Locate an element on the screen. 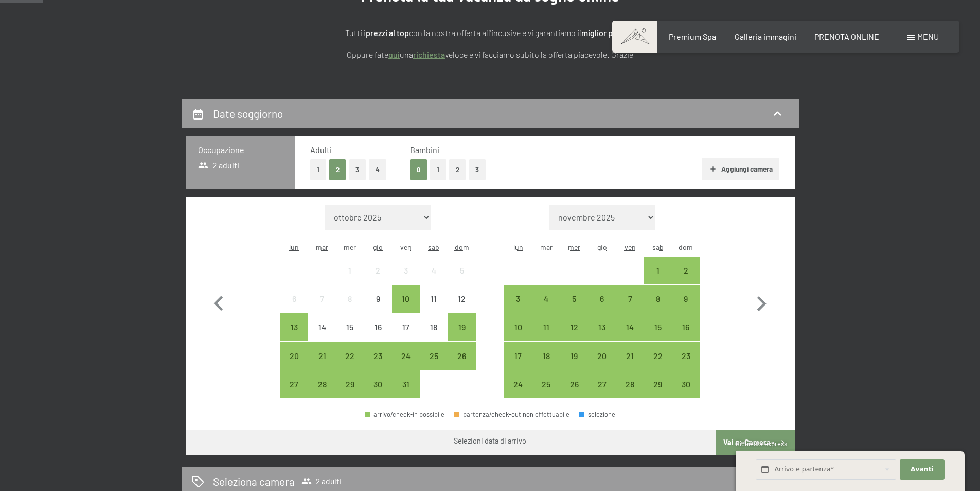  abbr: martedì is located at coordinates (322, 247).